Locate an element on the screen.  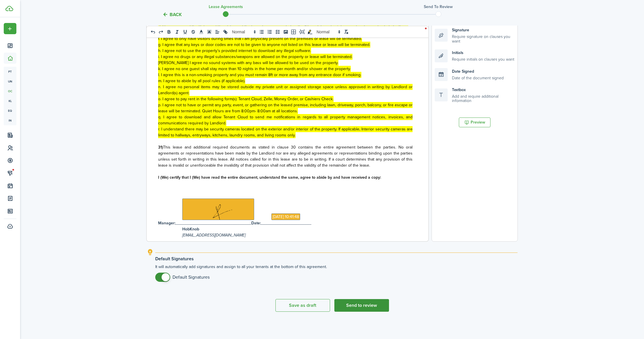
span: h. I agree not to use the property’s provided internet to download any illegal software. is located at coordinates (235, 50).